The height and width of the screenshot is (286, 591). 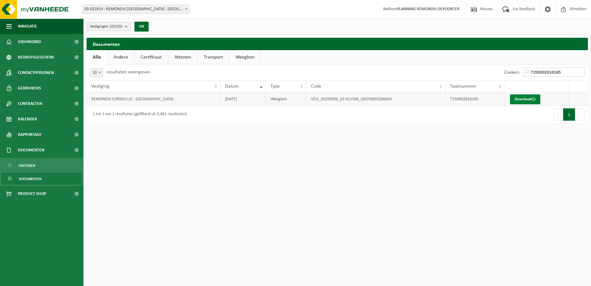 What do you see at coordinates (475, 99) in the screenshot?
I see `td: T250002616185` at bounding box center [475, 99].